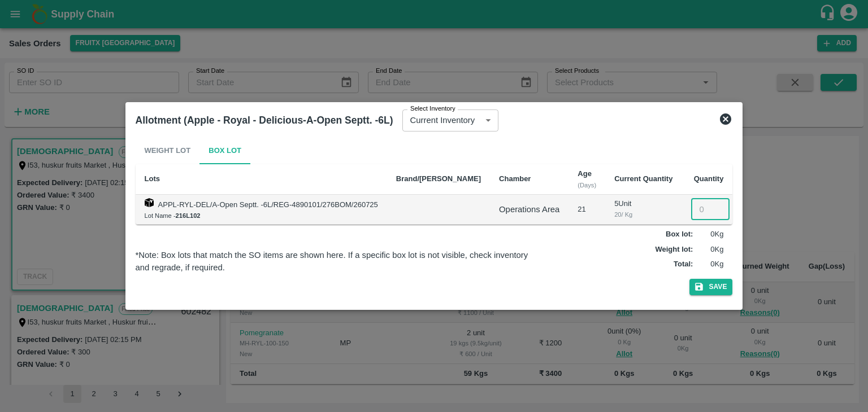  I want to click on img: box, so click(149, 203).